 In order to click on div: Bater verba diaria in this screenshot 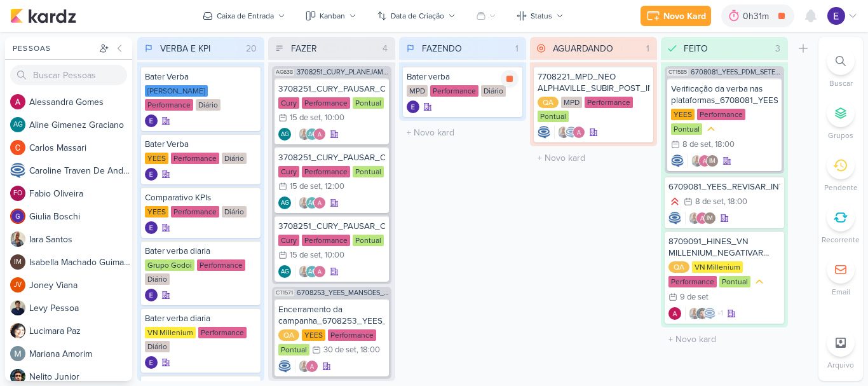, I will do `click(201, 251)`.